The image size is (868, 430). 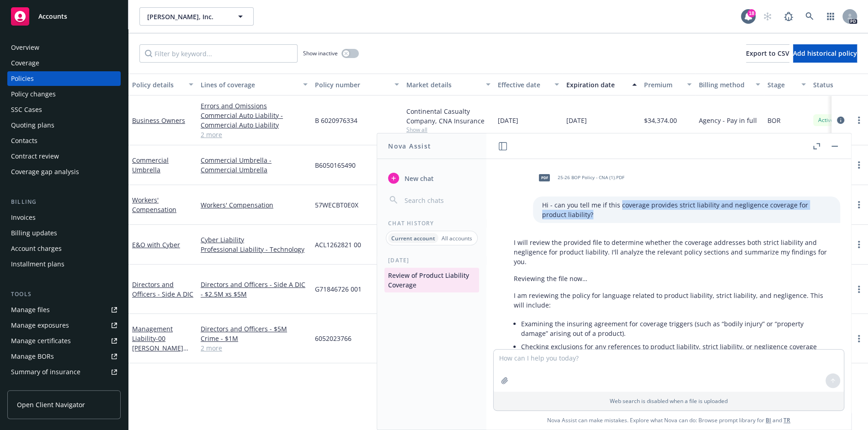 What do you see at coordinates (156, 245) in the screenshot?
I see `a: E&O with Cyber` at bounding box center [156, 245].